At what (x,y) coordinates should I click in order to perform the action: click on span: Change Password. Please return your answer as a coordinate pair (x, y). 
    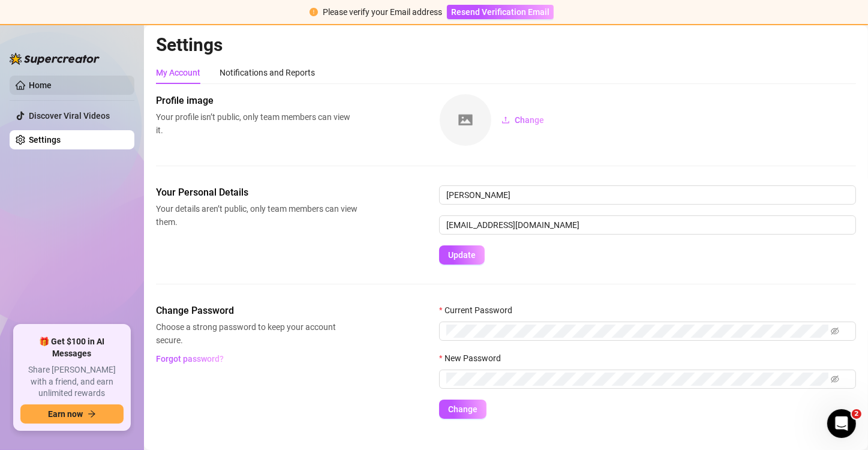
    Looking at the image, I should click on (257, 311).